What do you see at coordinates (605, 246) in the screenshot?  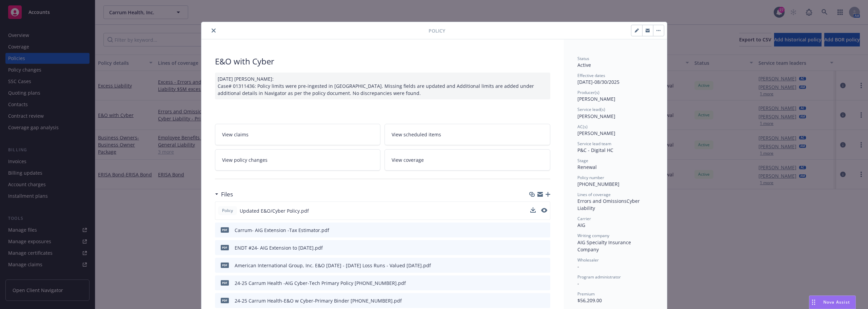 I see `span: AIG Specialty Insurance Company` at bounding box center [605, 246].